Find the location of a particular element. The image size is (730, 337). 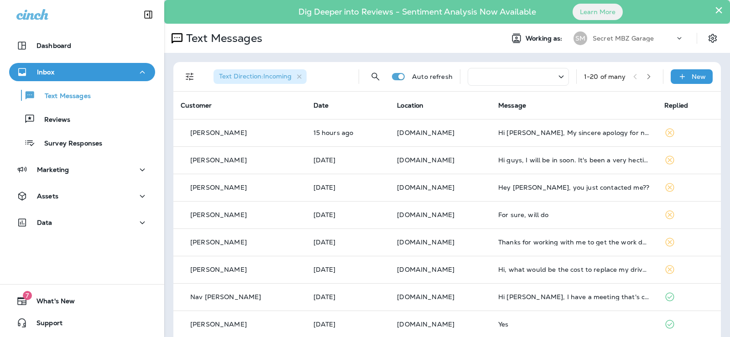

p: Dig Deeper into Reviews - Sentiment Analysis Now Available is located at coordinates (417, 12).